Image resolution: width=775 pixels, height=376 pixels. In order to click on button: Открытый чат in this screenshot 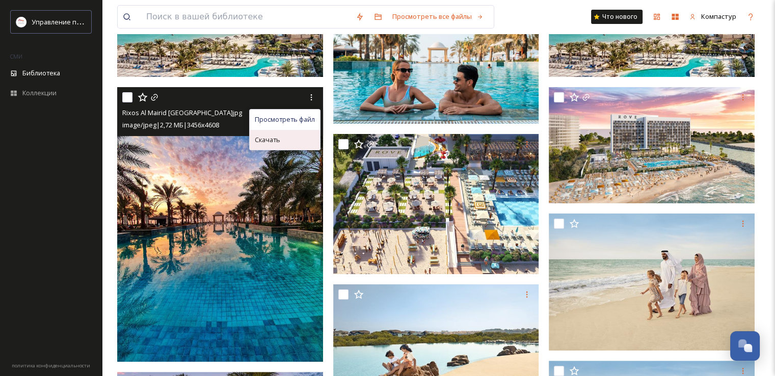, I will do `click(745, 346)`.